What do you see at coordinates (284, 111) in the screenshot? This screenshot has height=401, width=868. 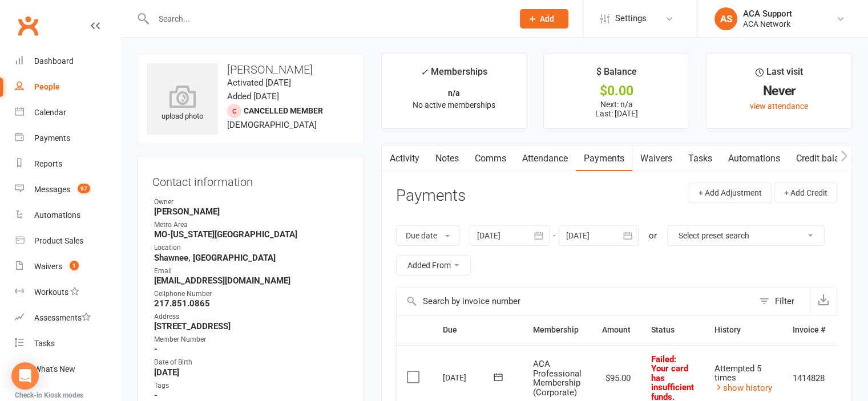 I see `span: Cancelled member` at bounding box center [284, 111].